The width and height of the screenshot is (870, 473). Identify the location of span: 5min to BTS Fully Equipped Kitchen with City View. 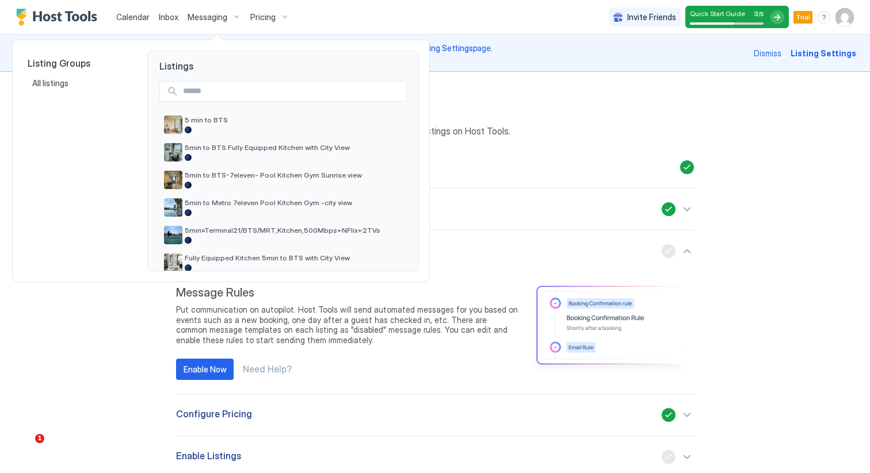
(293, 147).